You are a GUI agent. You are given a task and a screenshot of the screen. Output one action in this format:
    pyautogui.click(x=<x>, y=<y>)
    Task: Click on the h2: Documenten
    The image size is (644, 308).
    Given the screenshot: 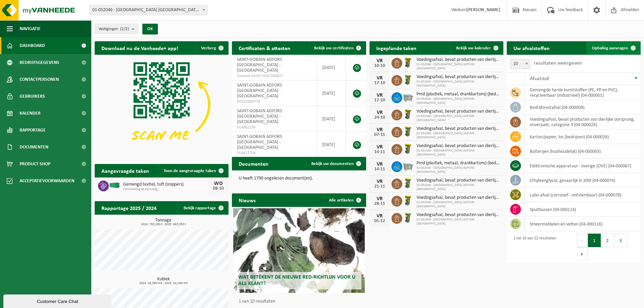 What is the action you would take?
    pyautogui.click(x=253, y=163)
    